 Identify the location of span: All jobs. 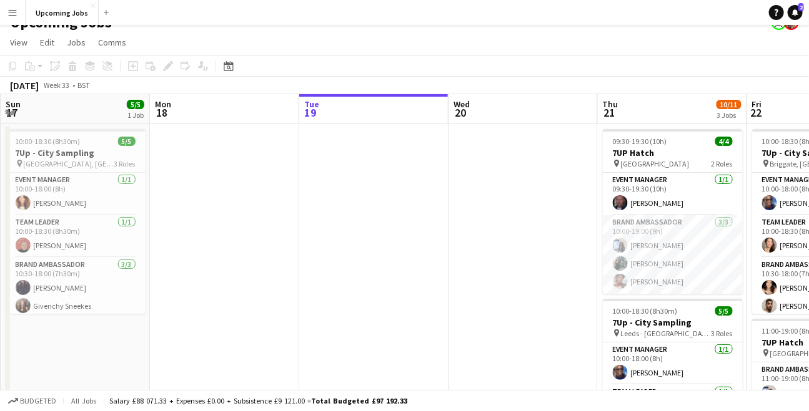
(84, 401).